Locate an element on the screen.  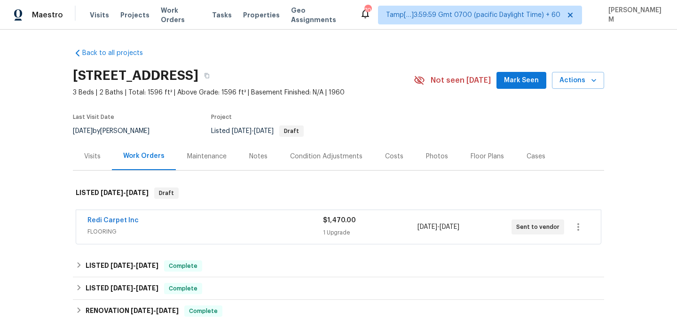
span: Projects is located at coordinates (135, 15).